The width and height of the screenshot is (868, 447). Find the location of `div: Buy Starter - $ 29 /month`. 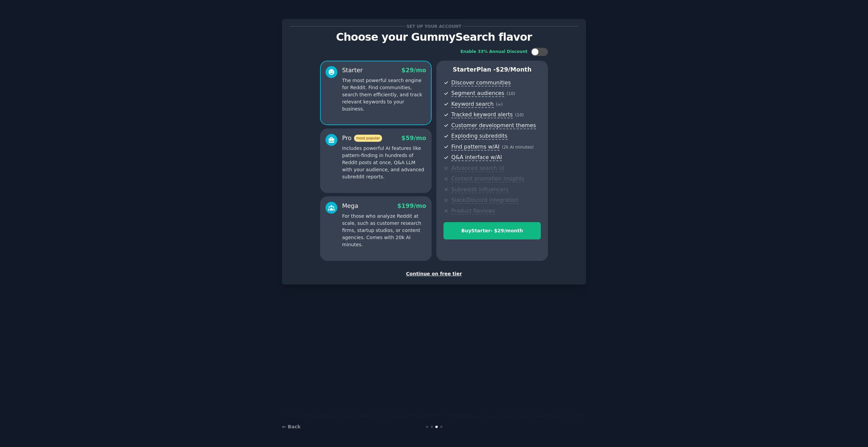

div: Buy Starter - $ 29 /month is located at coordinates (492, 231).